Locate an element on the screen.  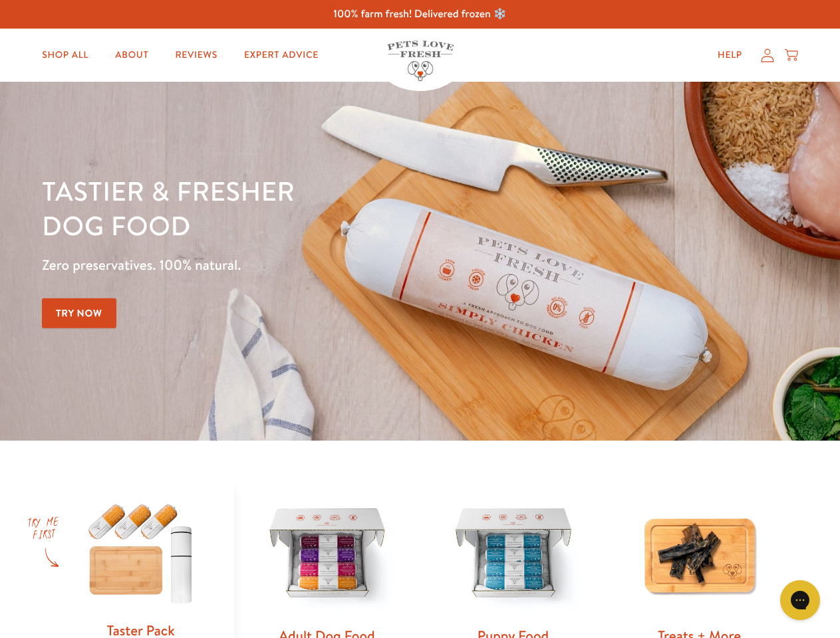
h1: Tastier & fresher dog food is located at coordinates (294, 208).